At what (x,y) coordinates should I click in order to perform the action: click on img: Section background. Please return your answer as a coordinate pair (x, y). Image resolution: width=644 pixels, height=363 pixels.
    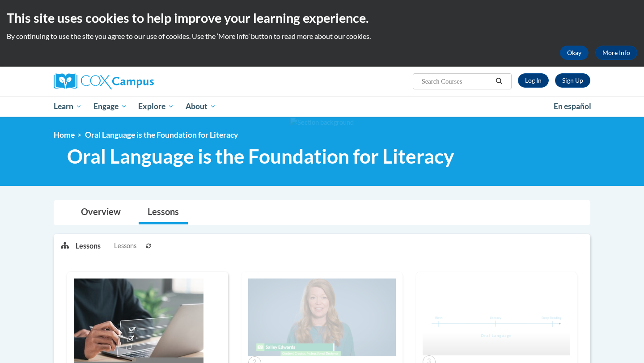
    Looking at the image, I should click on (322, 123).